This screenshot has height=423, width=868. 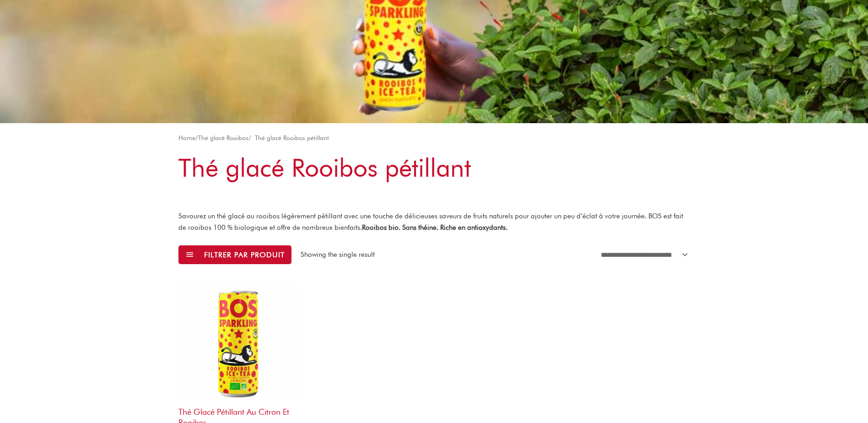 What do you see at coordinates (434, 138) in the screenshot?
I see `nav: Breadcrumb` at bounding box center [434, 138].